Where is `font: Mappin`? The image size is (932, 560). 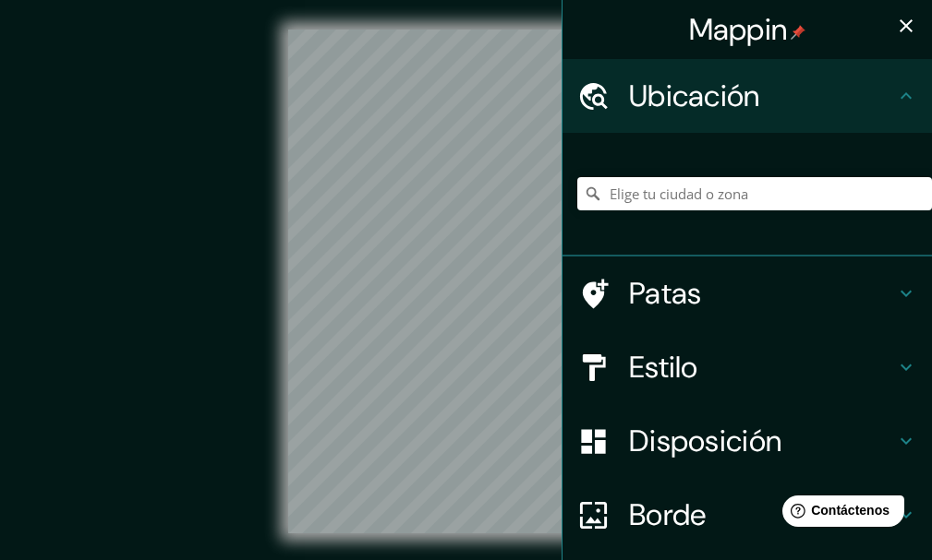
font: Mappin is located at coordinates (738, 30).